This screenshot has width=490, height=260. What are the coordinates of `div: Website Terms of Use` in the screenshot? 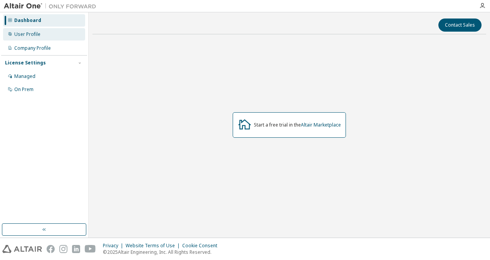 It's located at (154, 246).